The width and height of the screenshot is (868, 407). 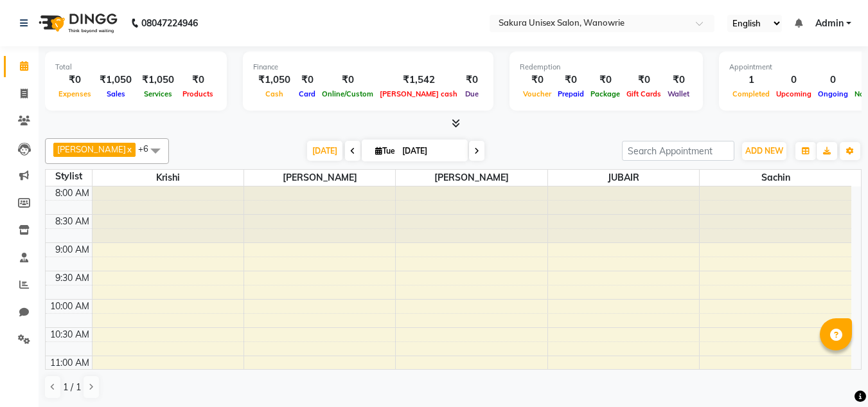 I want to click on div: 1, so click(x=751, y=80).